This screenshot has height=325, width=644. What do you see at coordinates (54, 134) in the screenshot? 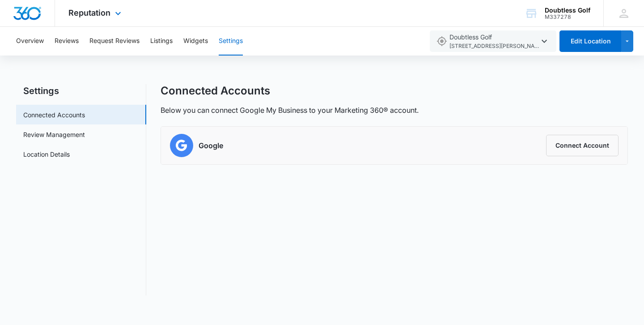
I see `a: Review Management` at bounding box center [54, 134].